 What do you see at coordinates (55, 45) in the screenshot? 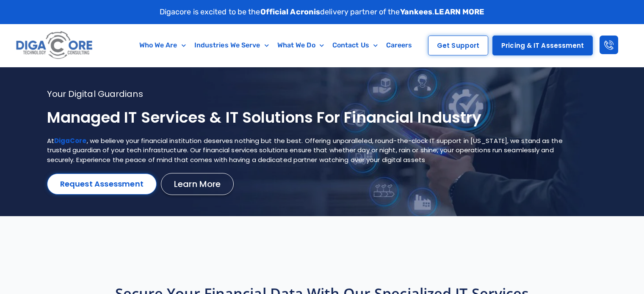
I see `img: Digacore logo 1` at bounding box center [55, 45].